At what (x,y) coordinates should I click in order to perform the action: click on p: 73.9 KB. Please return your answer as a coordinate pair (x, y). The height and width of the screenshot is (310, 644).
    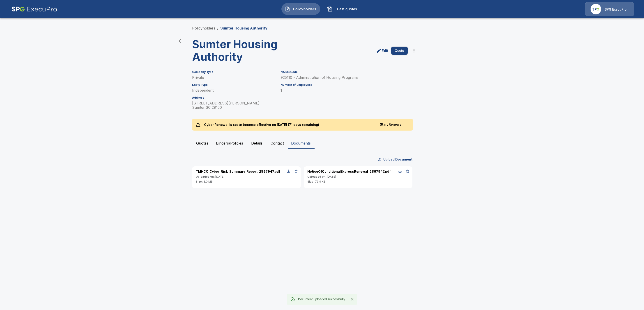
    Looking at the image, I should click on (359, 182).